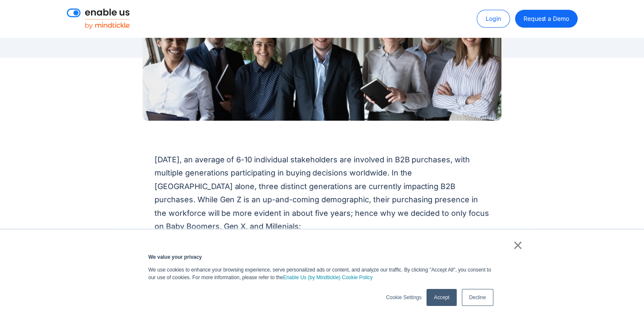  I want to click on p: We use cookies to enhance your browsing experience, serve personalized ads or content, and analyz..., so click(322, 274).